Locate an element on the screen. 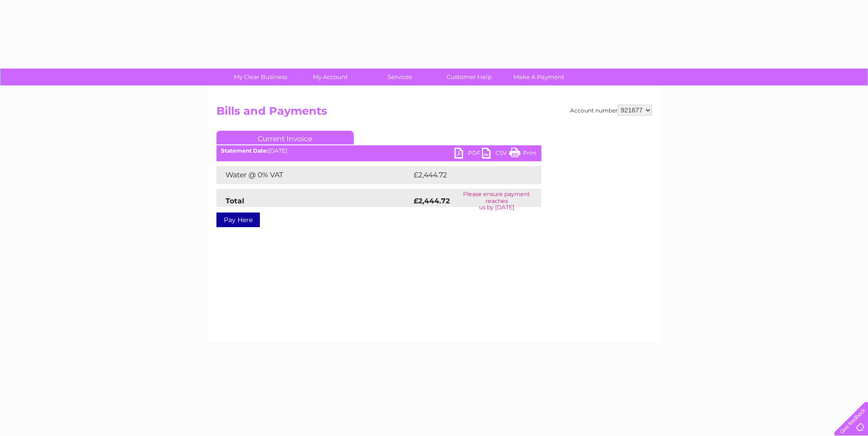  a: Print is located at coordinates (523, 154).